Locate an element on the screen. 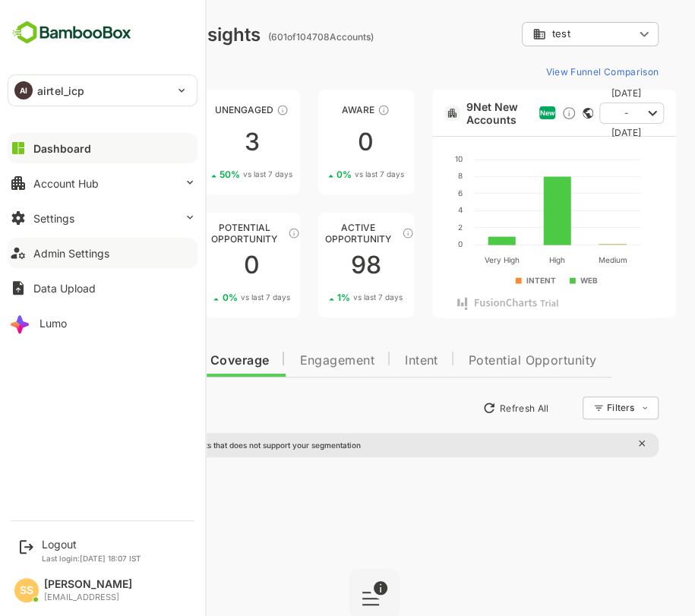  span: Potential Opportunity is located at coordinates (479, 361).